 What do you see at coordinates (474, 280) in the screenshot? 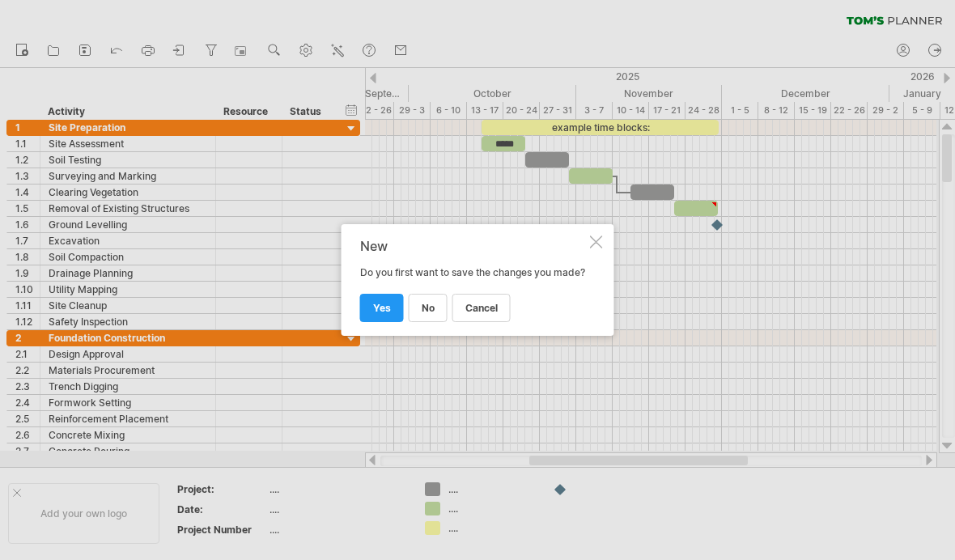
I see `div: Do you first want to save the changes you made?` at bounding box center [474, 280].